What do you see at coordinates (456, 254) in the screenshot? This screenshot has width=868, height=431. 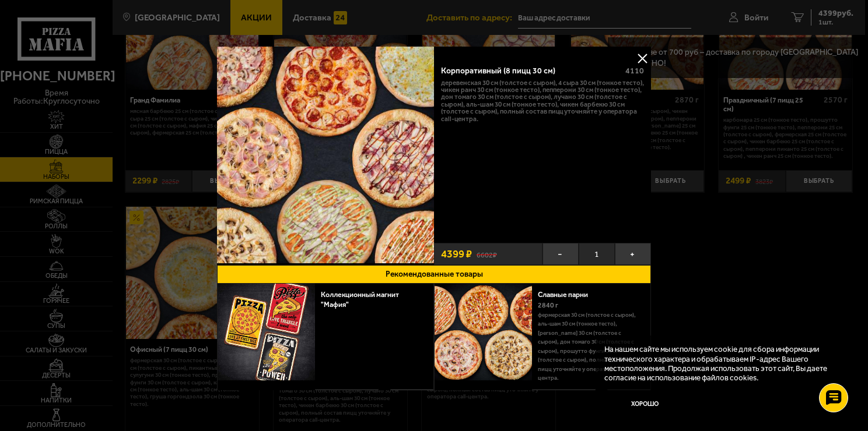 I see `span: 4399 ₽` at bounding box center [456, 254].